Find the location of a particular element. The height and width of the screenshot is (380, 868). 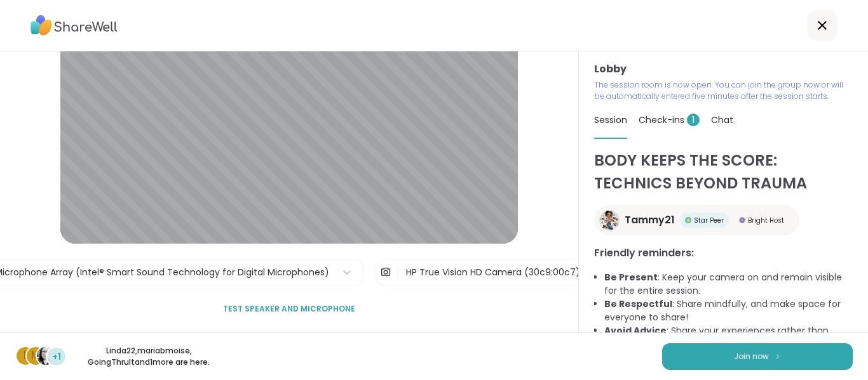

li: : Keep your camera on and remain visible for the entire session. is located at coordinates (728, 285).